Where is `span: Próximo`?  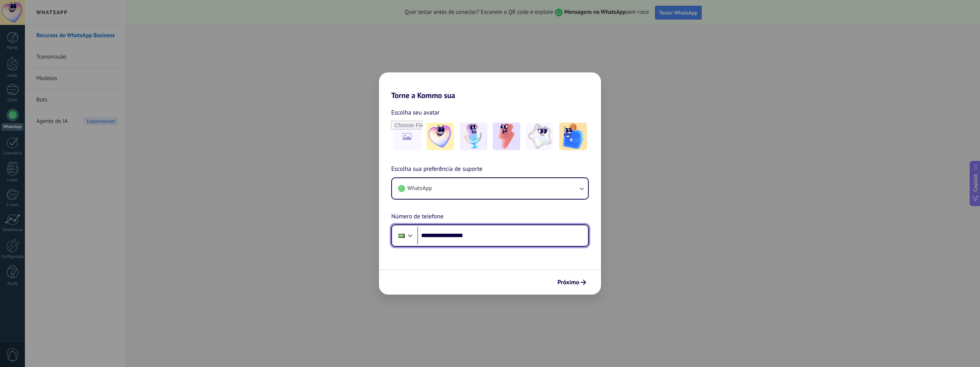 span: Próximo is located at coordinates (568, 282).